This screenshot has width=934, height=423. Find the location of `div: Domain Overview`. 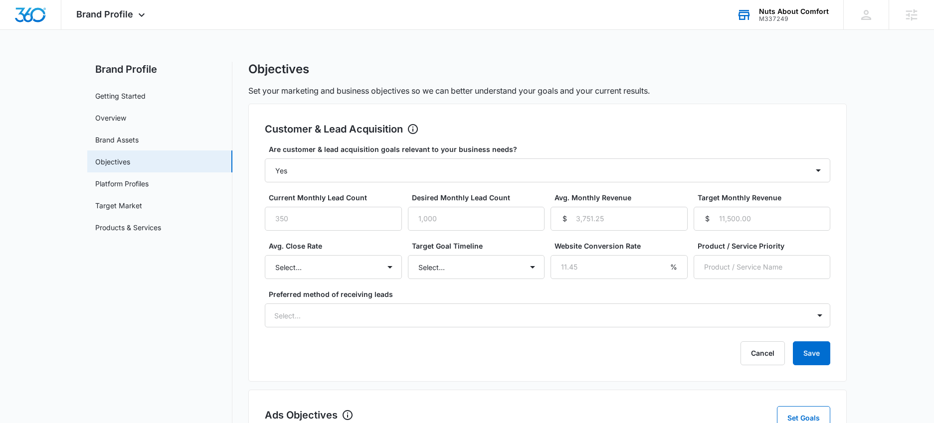

div: Domain Overview is located at coordinates (63, 62).